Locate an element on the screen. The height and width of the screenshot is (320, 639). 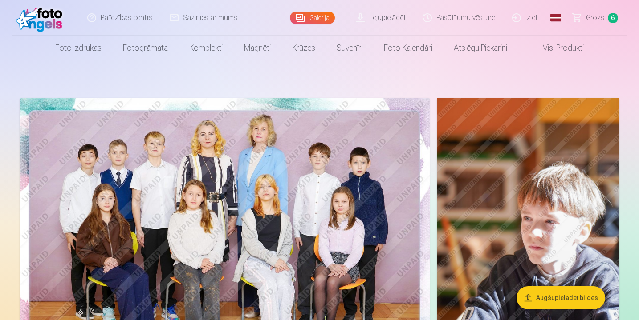
a: Magnēti is located at coordinates (257, 48).